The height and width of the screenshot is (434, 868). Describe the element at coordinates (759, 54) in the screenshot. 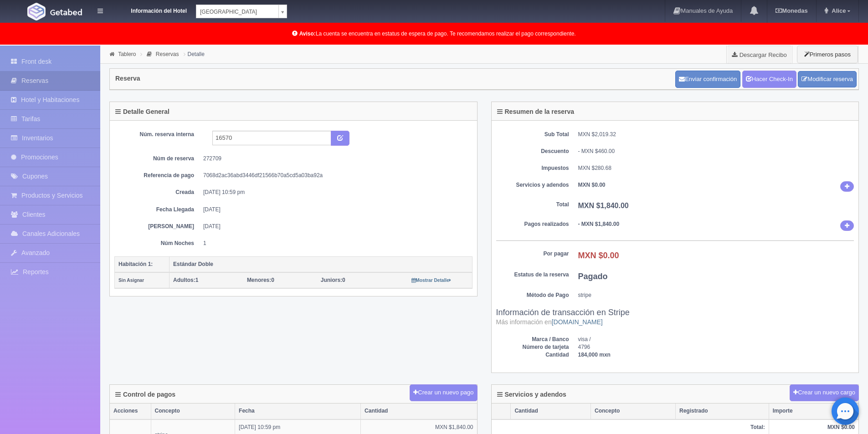

I see `a: Descargar Recibo` at that location.